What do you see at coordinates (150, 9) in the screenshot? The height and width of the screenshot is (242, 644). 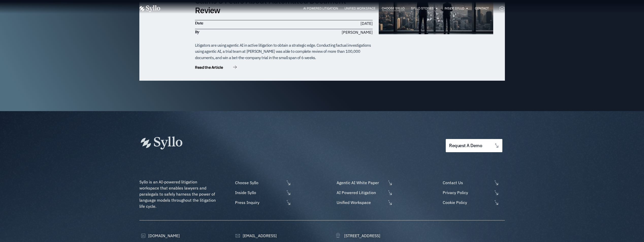 I see `img: Vector` at bounding box center [150, 9].